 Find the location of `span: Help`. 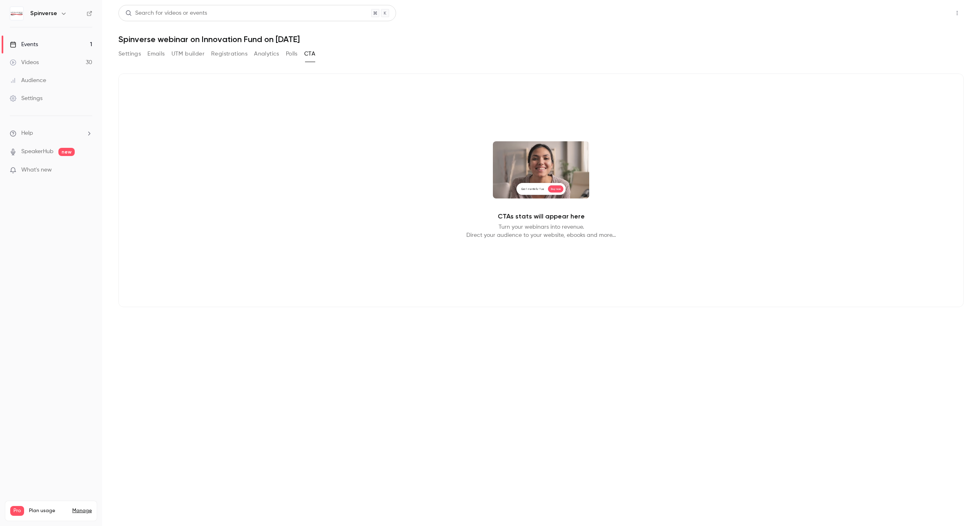

span: Help is located at coordinates (27, 133).